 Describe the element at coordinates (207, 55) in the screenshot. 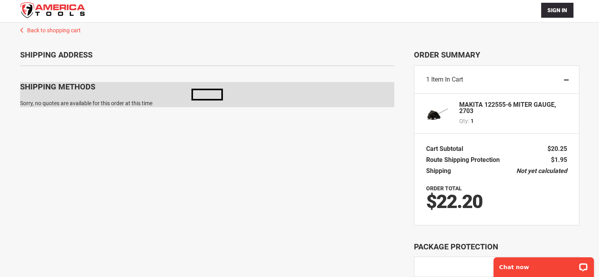

I see `div: Shipping Address` at that location.